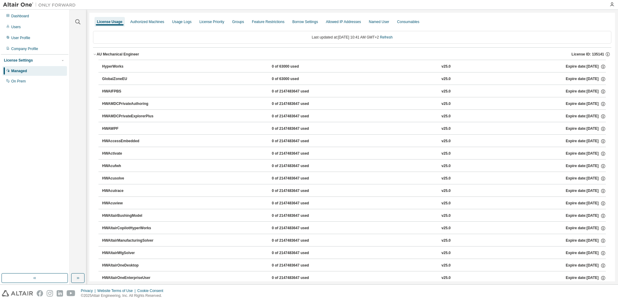 The width and height of the screenshot is (618, 302). Describe the element at coordinates (60, 293) in the screenshot. I see `img: linkedin.svg` at that location.